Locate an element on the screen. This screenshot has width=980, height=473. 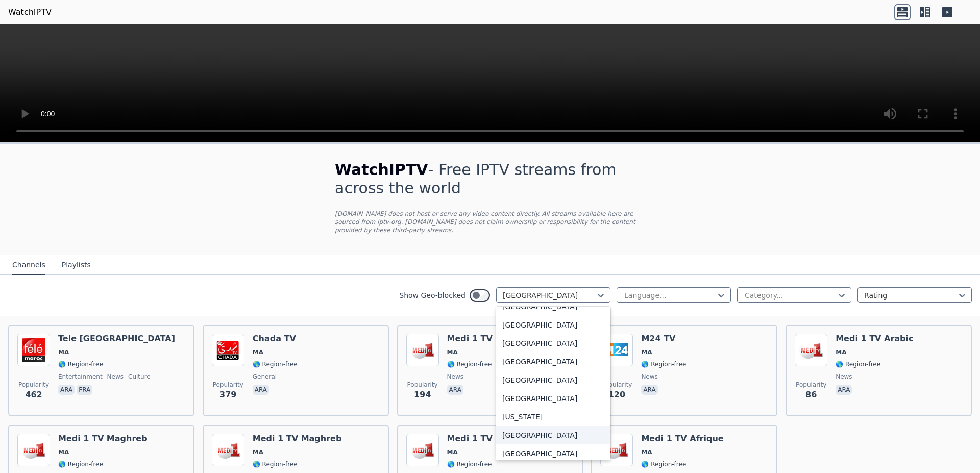
img: Tele Maroc is located at coordinates (34, 350).